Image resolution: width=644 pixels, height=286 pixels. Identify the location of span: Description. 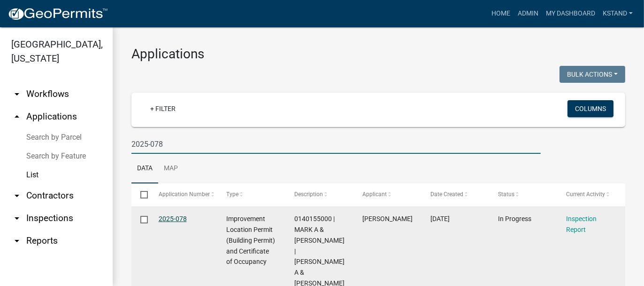
(309, 194).